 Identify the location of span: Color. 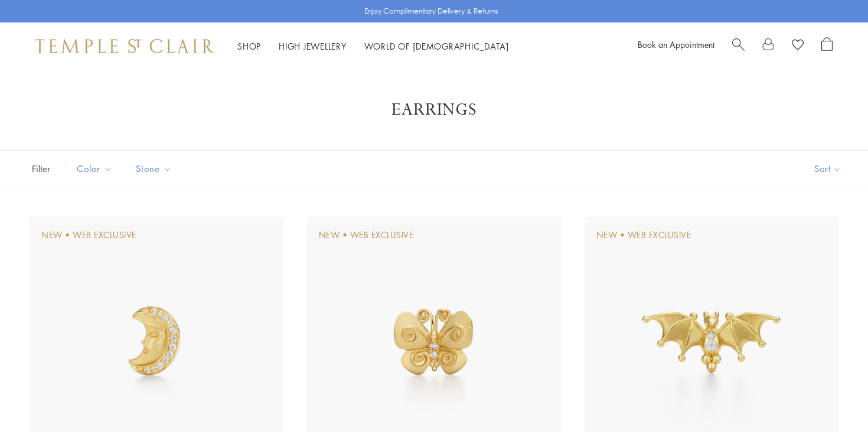
(96, 168).